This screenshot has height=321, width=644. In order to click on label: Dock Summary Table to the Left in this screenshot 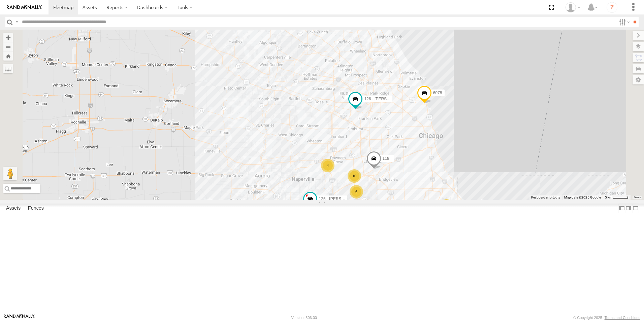, I will do `click(621, 208)`.